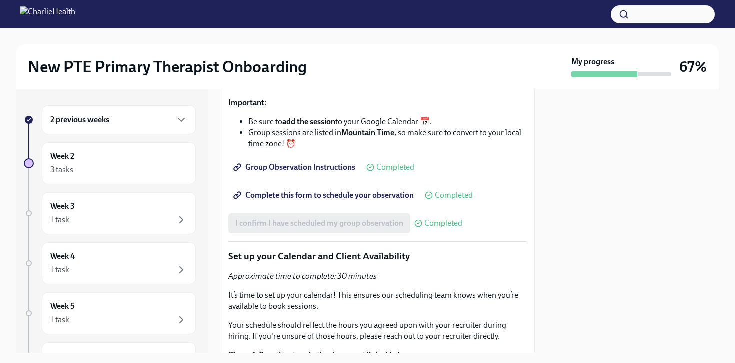  Describe the element at coordinates (309, 121) in the screenshot. I see `strong: add the session` at that location.